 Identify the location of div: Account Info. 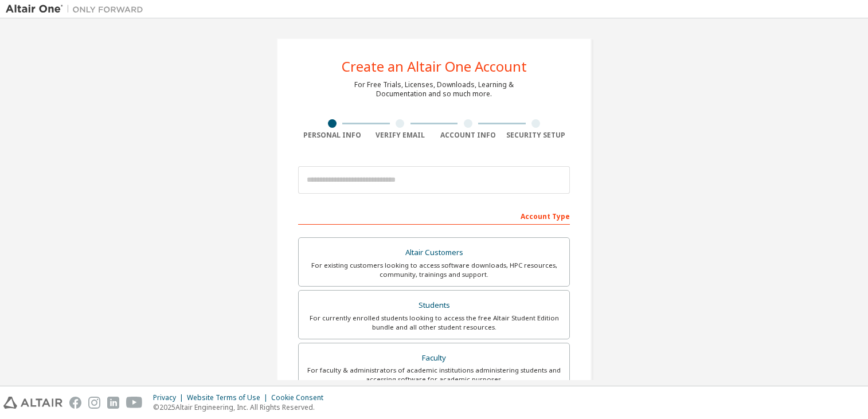
(468, 135).